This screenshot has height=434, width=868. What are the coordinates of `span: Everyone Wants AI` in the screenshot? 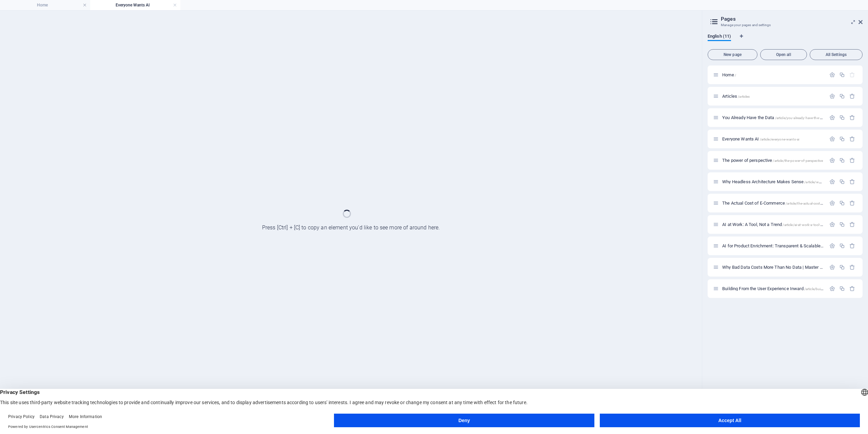 It's located at (761, 139).